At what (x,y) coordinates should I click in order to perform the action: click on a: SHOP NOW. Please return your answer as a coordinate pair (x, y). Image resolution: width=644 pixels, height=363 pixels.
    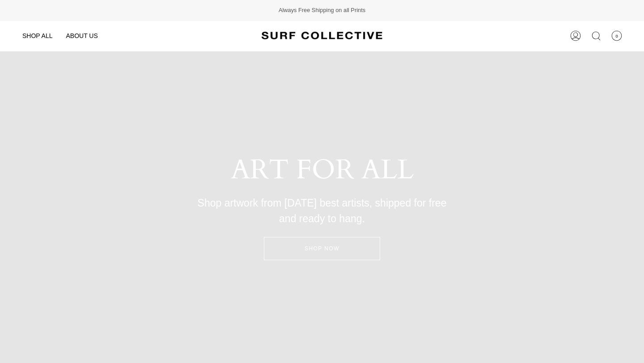
    Looking at the image, I should click on (322, 248).